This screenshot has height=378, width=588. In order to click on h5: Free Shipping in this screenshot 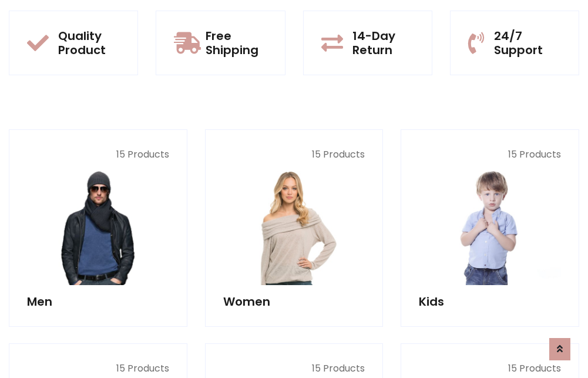, I will do `click(237, 43)`.